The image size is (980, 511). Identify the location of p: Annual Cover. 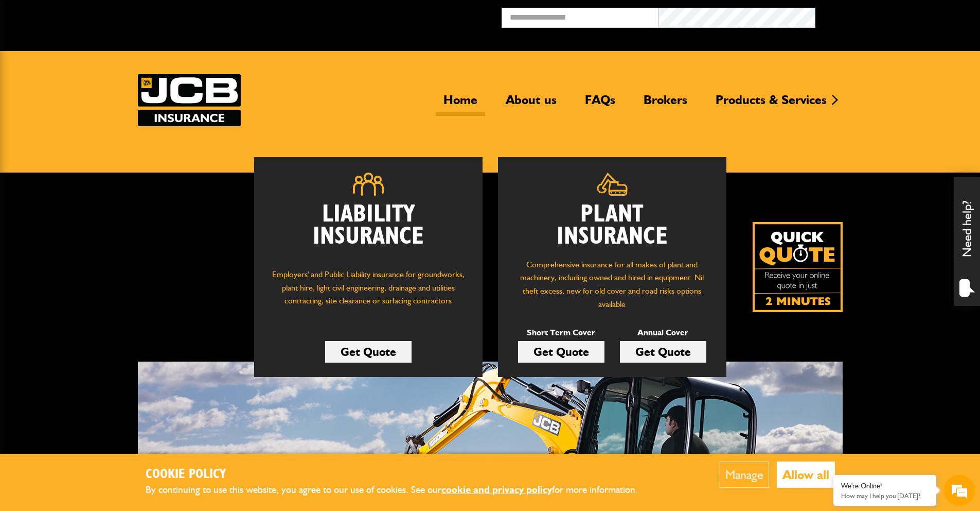
(663, 333).